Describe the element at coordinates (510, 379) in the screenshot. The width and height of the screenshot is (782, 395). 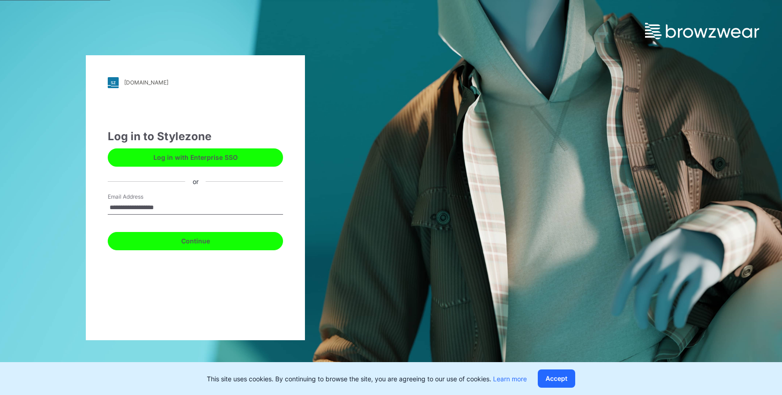
I see `a: Learn more` at that location.